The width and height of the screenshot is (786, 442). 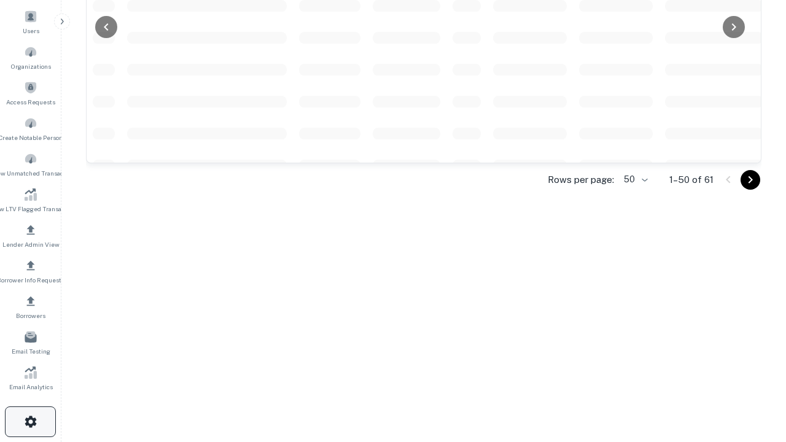 I want to click on div: Chat Widget, so click(x=755, y=334).